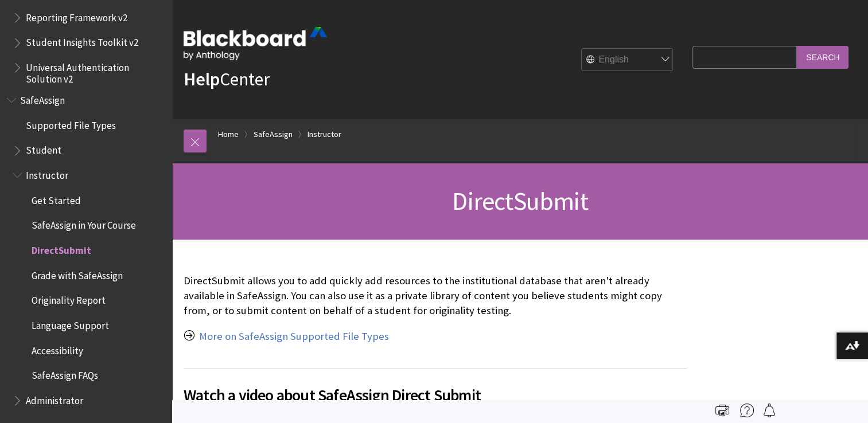 The height and width of the screenshot is (423, 868). What do you see at coordinates (55, 398) in the screenshot?
I see `span: Administrator` at bounding box center [55, 398].